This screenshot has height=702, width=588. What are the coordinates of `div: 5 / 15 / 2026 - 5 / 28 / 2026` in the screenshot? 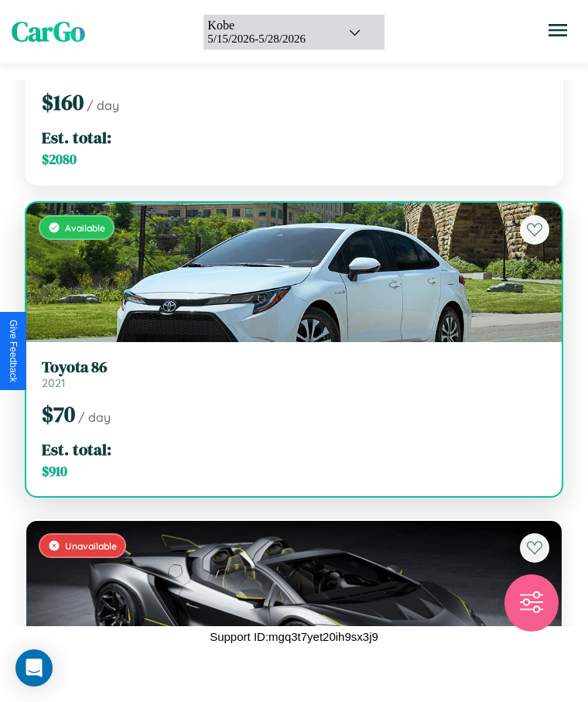 It's located at (267, 39).